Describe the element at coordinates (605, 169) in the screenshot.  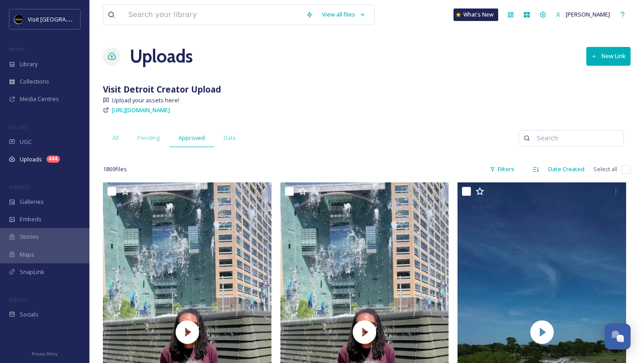
I see `span: Select all` at that location.